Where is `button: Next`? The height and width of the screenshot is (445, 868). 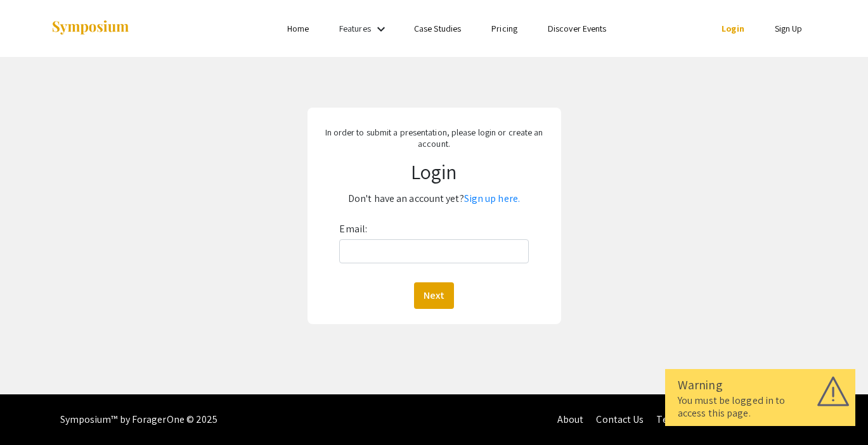 button: Next is located at coordinates (434, 296).